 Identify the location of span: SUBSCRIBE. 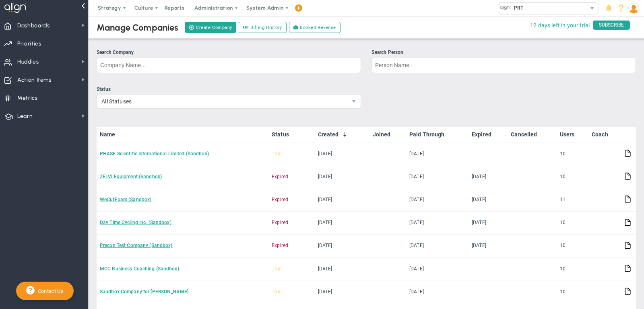
(611, 25).